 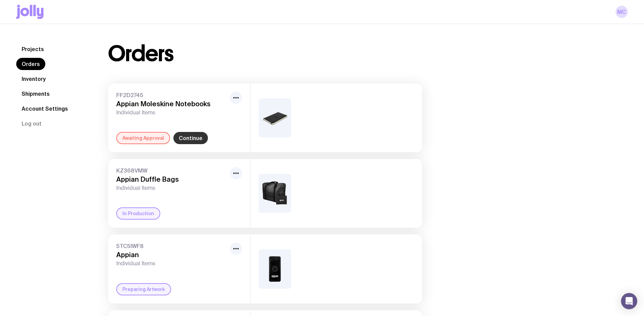 What do you see at coordinates (31, 124) in the screenshot?
I see `button: Log out` at bounding box center [31, 124].